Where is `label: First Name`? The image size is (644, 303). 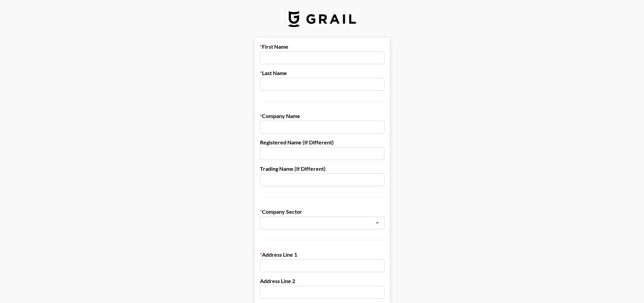
label: First Name is located at coordinates (322, 46).